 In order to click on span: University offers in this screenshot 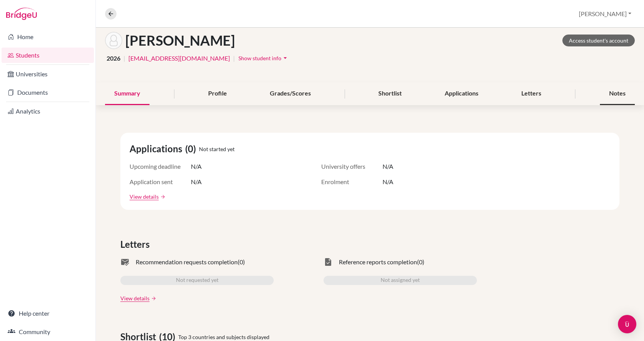, I will do `click(352, 166)`.